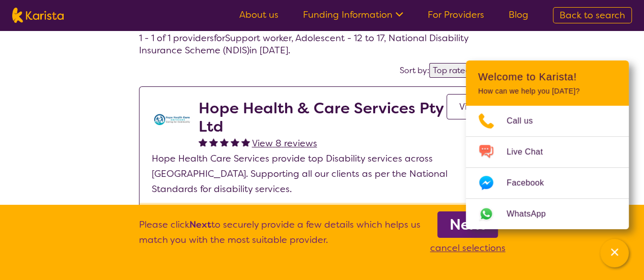  Describe the element at coordinates (592, 15) in the screenshot. I see `a: Back to search` at that location.